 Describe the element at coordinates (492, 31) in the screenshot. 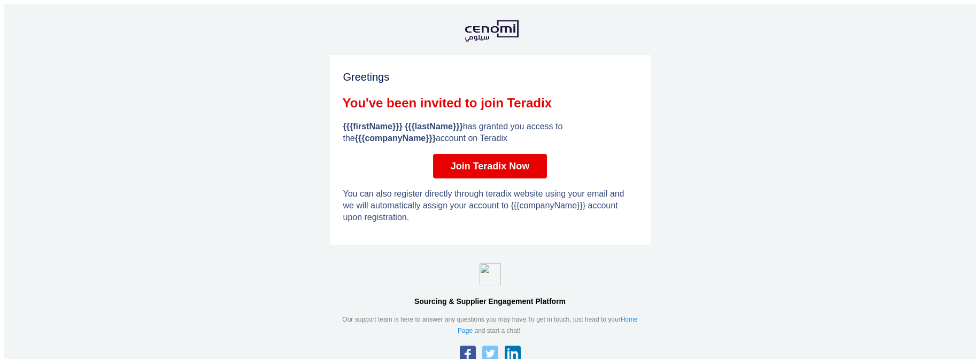

I see `img: Teradix Smart Sourcing Platform` at that location.